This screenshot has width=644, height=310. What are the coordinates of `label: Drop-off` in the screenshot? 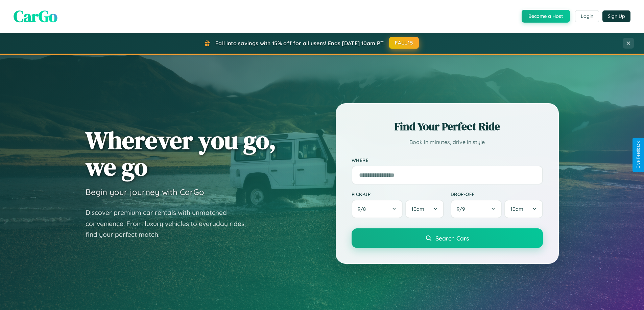 It's located at (496, 194).